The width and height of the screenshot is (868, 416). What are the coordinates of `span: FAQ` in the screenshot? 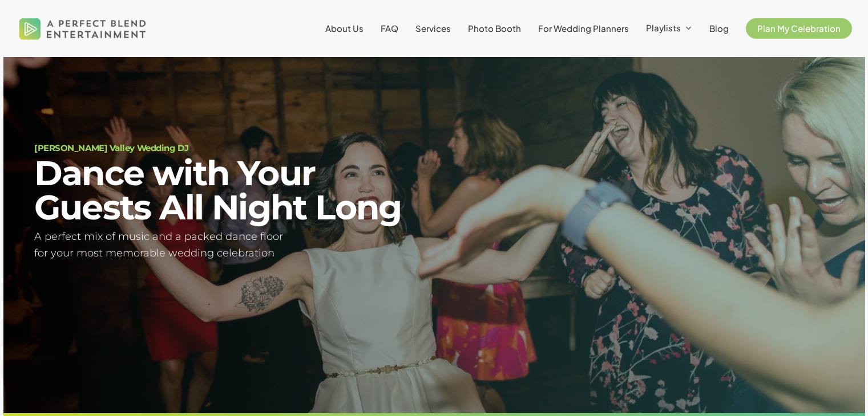 It's located at (389, 28).